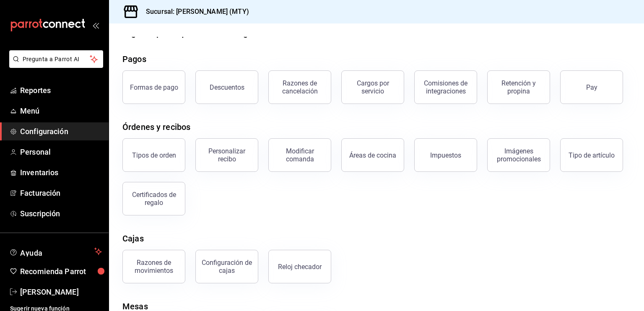 The height and width of the screenshot is (311, 644). Describe the element at coordinates (61, 110) in the screenshot. I see `span: Menú` at that location.